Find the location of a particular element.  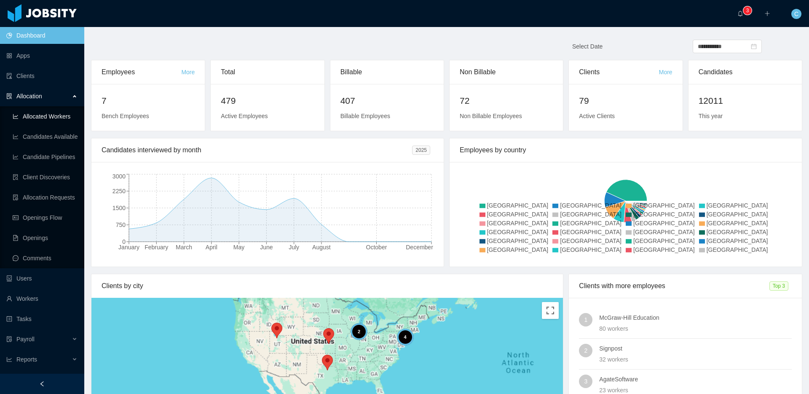

h2: 79 is located at coordinates (626, 101).